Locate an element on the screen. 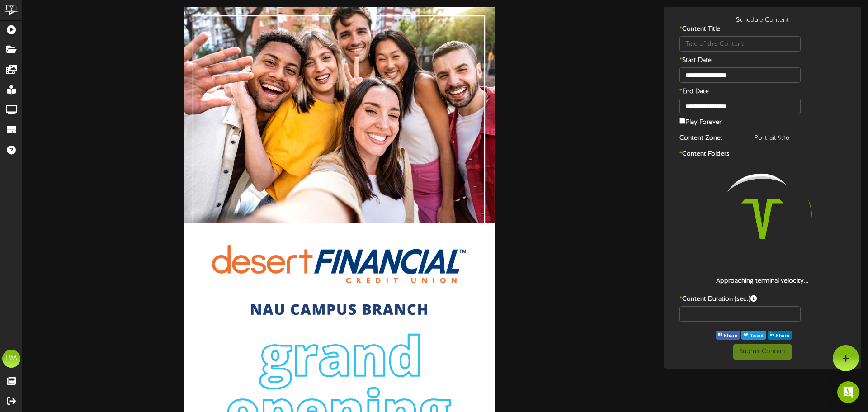  label: Start Date is located at coordinates (732, 60).